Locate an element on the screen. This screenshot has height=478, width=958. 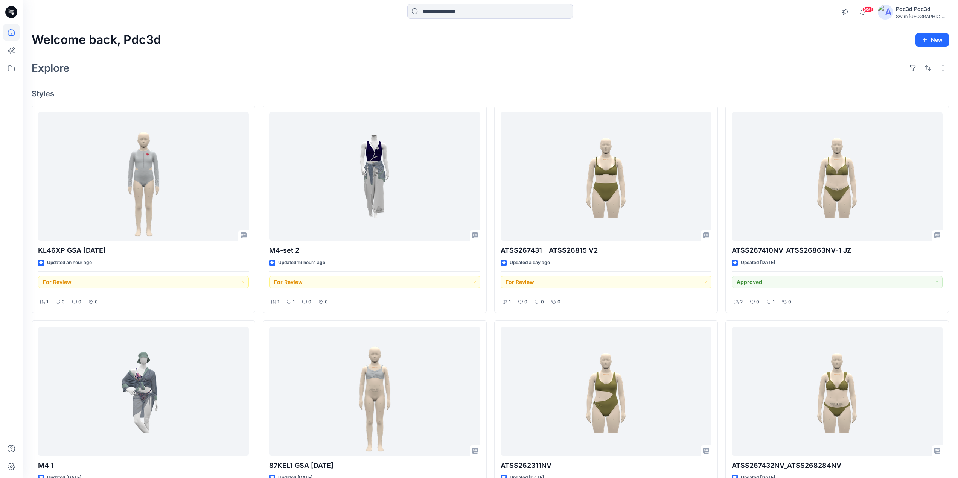
p: Updated 19 hours ago is located at coordinates (301, 263).